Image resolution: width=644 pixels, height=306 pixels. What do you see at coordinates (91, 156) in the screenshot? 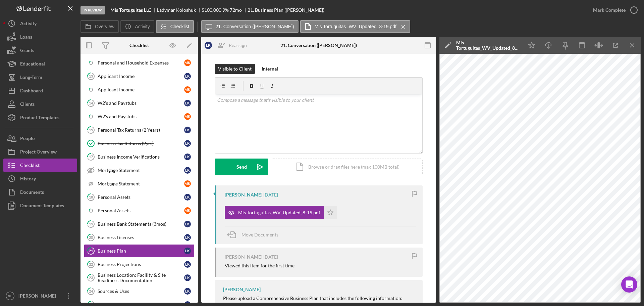
I see `tspan: 17` at bounding box center [91, 156].